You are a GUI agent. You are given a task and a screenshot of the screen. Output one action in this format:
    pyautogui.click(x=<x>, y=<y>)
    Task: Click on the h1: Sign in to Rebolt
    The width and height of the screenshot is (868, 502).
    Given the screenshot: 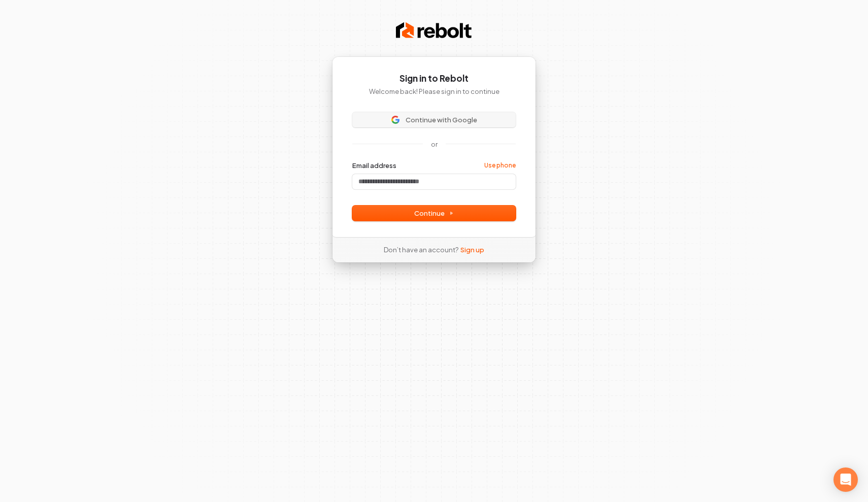 What is the action you would take?
    pyautogui.click(x=434, y=78)
    